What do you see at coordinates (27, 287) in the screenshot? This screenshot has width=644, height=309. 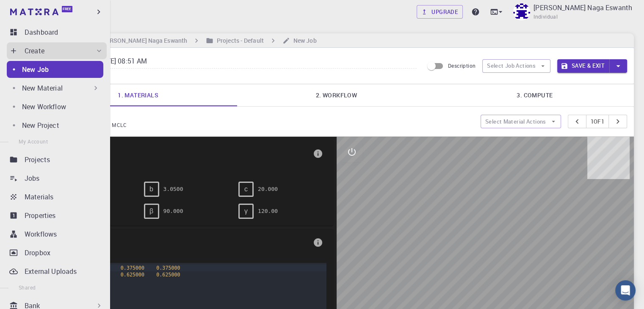 I see `span: Shared` at bounding box center [27, 287].